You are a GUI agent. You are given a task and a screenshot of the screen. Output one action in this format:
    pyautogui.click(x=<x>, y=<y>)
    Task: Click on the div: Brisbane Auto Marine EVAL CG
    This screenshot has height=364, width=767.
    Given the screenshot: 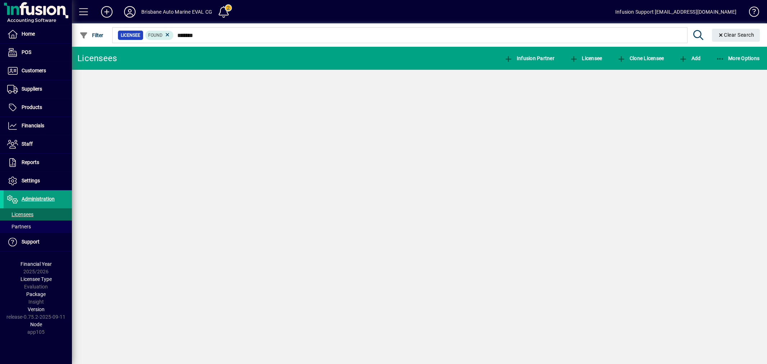 What is the action you would take?
    pyautogui.click(x=177, y=12)
    